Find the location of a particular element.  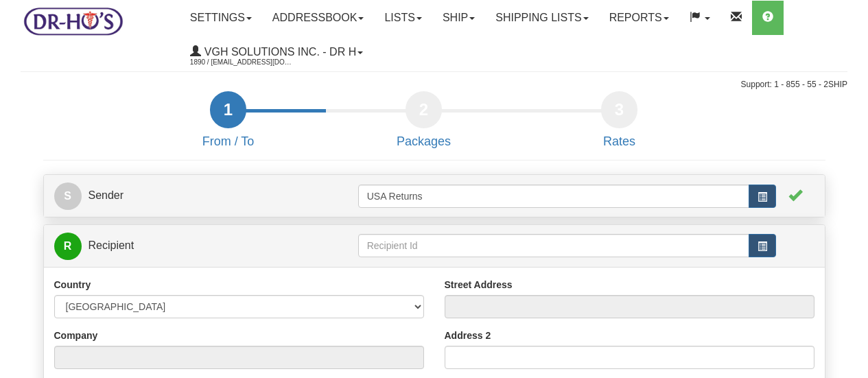

a: Lists is located at coordinates (403, 18).